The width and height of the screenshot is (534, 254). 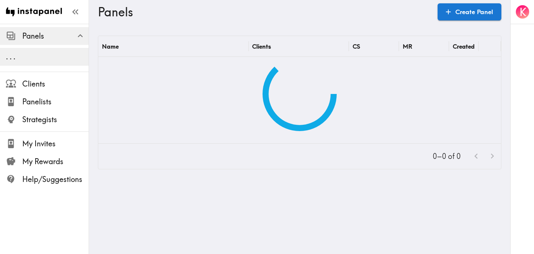 What do you see at coordinates (447, 156) in the screenshot?
I see `p: 0–0 of 0` at bounding box center [447, 156].